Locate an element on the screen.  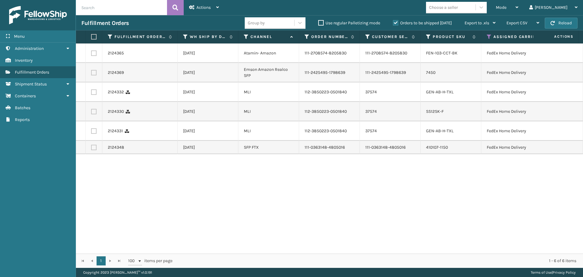
a: Terms of Use is located at coordinates (541, 272).